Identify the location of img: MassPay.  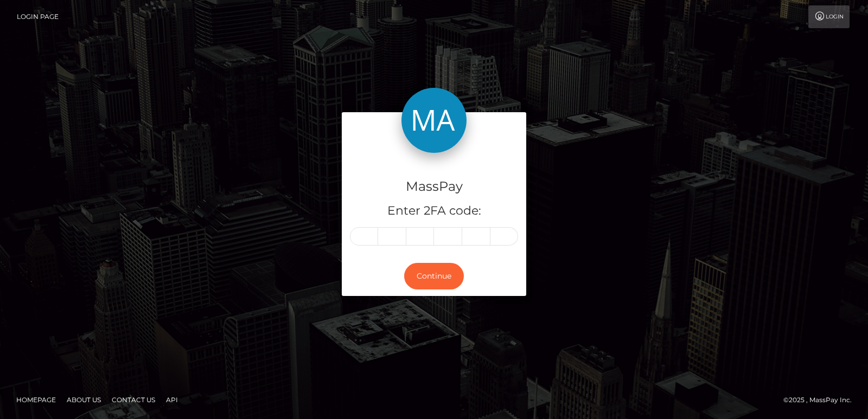
(434, 120).